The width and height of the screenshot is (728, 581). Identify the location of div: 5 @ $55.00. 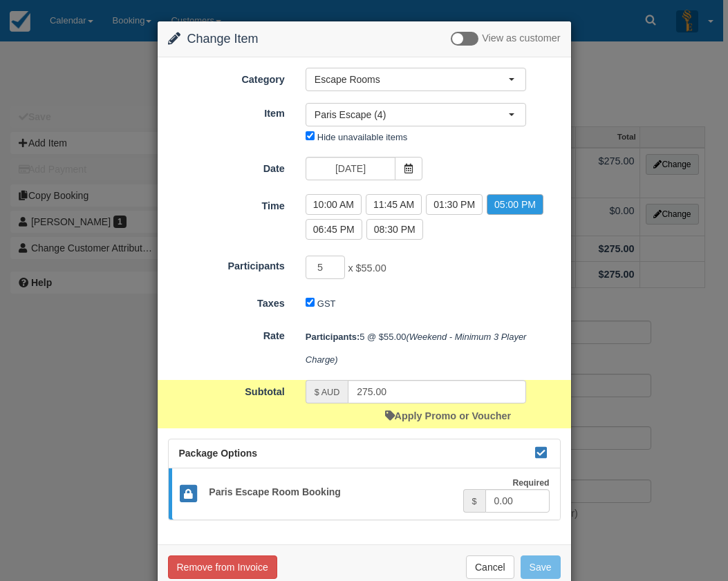
(433, 348).